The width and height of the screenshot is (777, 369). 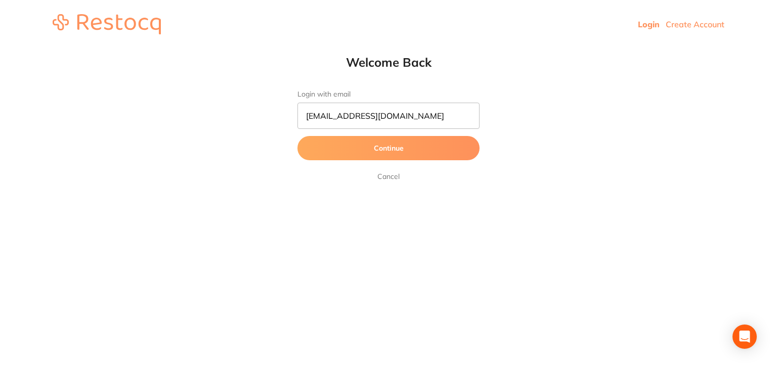 What do you see at coordinates (695, 24) in the screenshot?
I see `a: Create Account` at bounding box center [695, 24].